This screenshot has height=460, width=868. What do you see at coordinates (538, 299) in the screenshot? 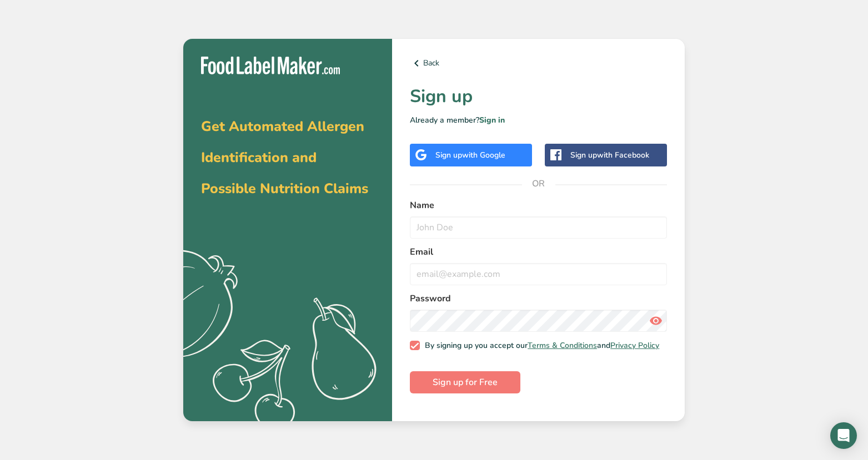
I see `label: Password` at bounding box center [538, 299].